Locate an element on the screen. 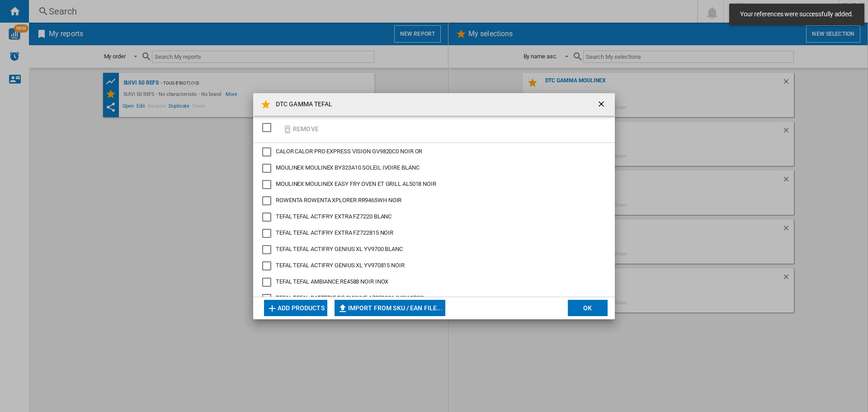  md-checkbox: TEFAL ACTIFRY GENIUS XL YV970815 NOIR is located at coordinates (431, 266).